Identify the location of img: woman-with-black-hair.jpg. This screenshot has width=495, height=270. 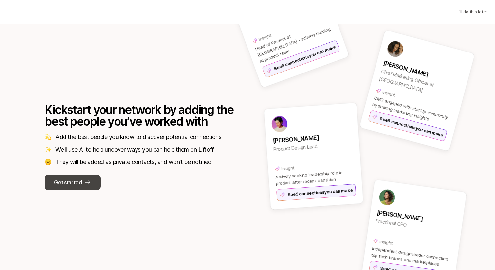
(395, 49).